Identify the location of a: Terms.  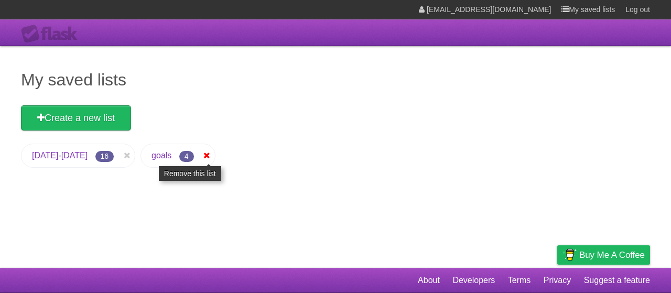
(519, 280).